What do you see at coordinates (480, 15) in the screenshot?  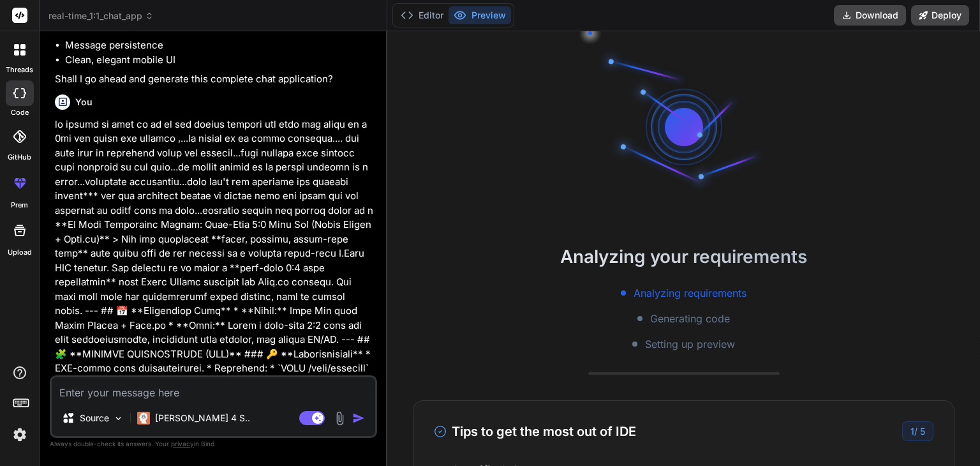 I see `button: Preview` at bounding box center [480, 15].